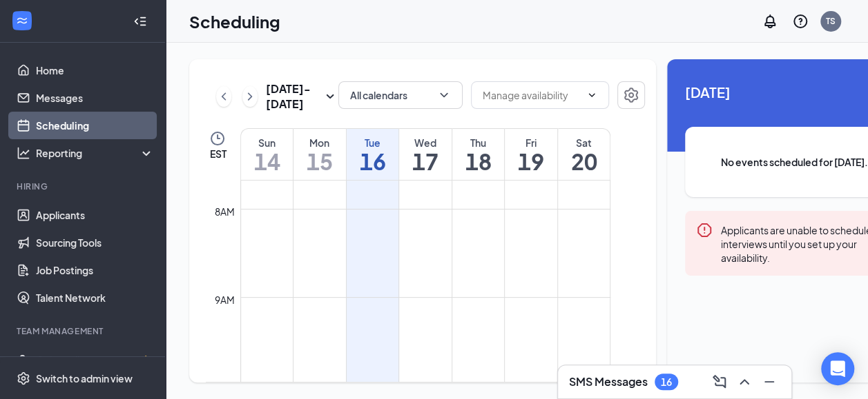 The height and width of the screenshot is (399, 868). What do you see at coordinates (770, 21) in the screenshot?
I see `svg: Notifications` at bounding box center [770, 21].